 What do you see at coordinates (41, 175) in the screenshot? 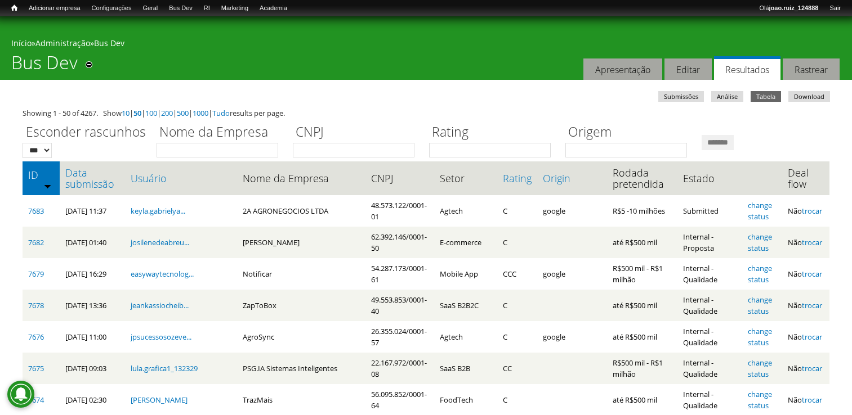
I see `a: ID` at bounding box center [41, 175].